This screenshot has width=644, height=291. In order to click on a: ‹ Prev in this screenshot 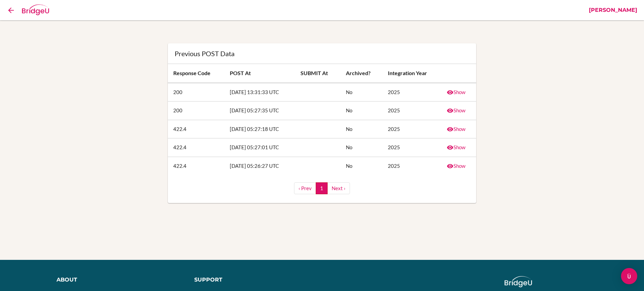, I will do `click(305, 188)`.